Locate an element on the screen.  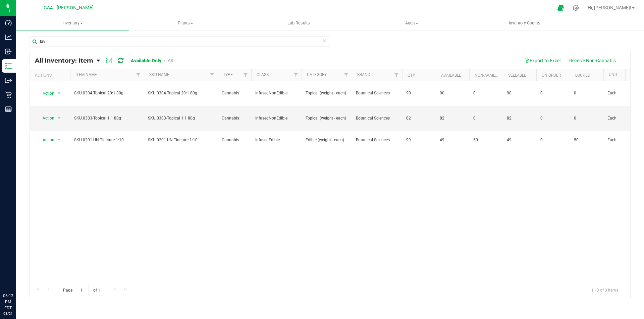
a: Non-Available is located at coordinates (489, 75).